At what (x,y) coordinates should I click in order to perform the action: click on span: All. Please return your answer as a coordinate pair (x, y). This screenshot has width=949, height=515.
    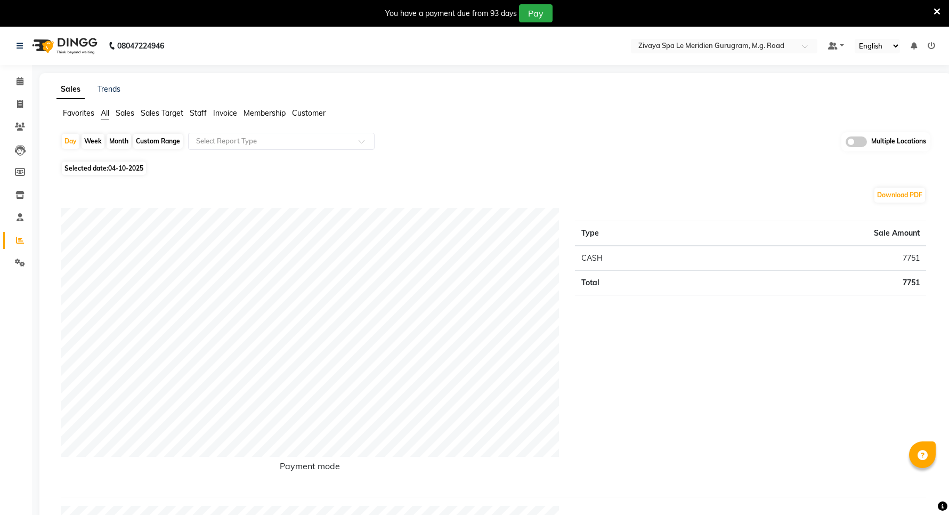
    Looking at the image, I should click on (105, 113).